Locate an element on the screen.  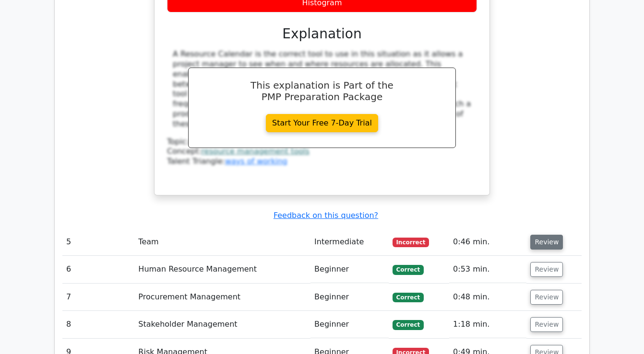
div: Topic: is located at coordinates (322, 142).